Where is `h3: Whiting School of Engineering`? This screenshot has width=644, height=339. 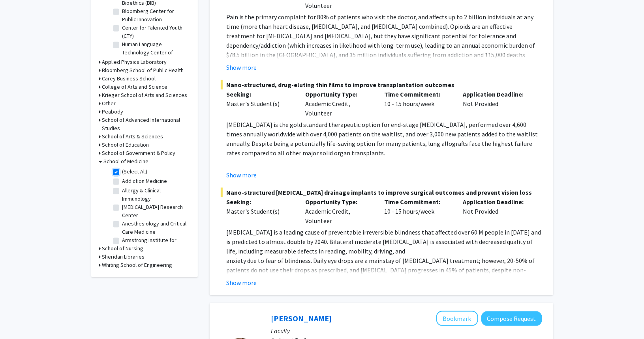
h3: Whiting School of Engineering is located at coordinates (137, 265).